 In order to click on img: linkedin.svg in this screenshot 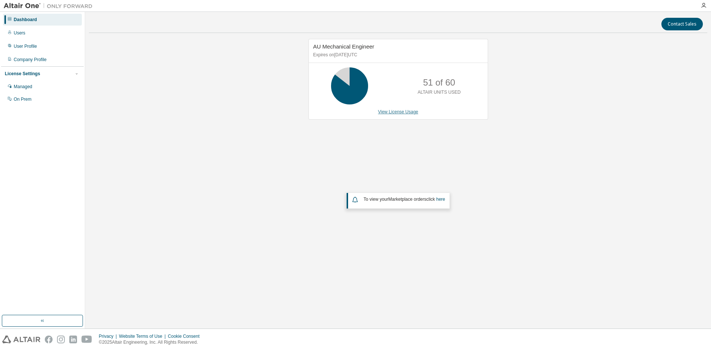, I will do `click(73, 339)`.